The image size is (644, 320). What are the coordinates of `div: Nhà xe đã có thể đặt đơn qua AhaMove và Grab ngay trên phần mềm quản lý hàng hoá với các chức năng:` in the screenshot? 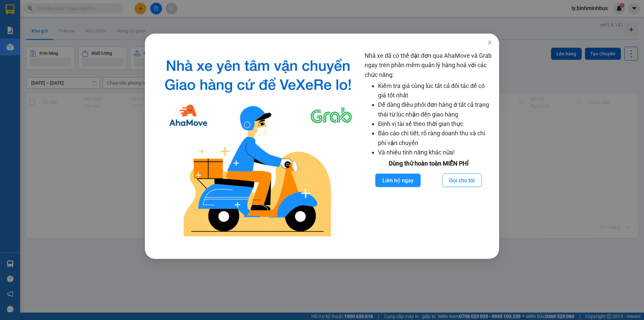 It's located at (428, 147).